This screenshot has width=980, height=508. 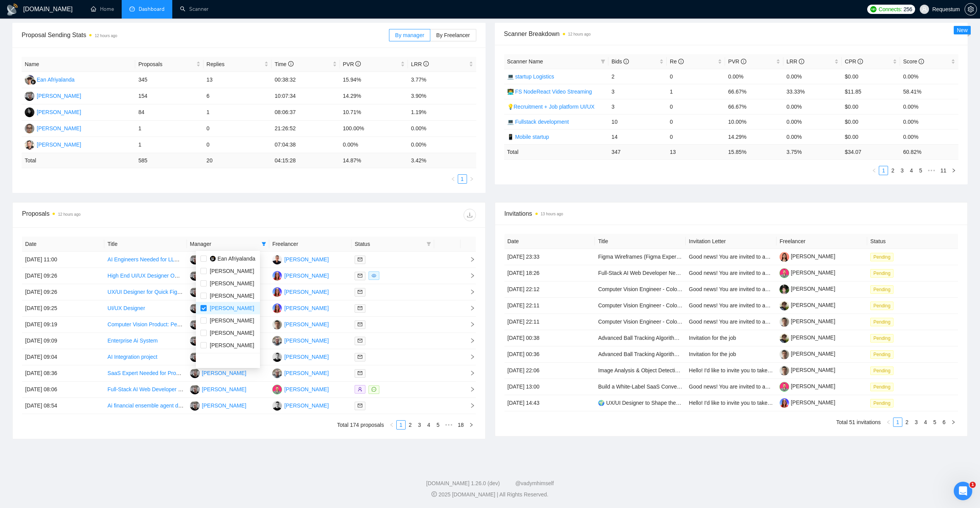 What do you see at coordinates (79, 64) in the screenshot?
I see `th: Name` at bounding box center [79, 64].